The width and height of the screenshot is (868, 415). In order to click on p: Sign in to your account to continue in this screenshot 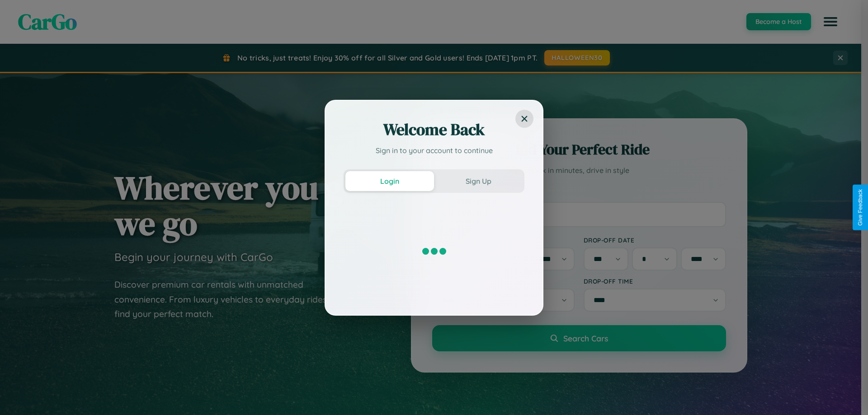, I will do `click(434, 150)`.